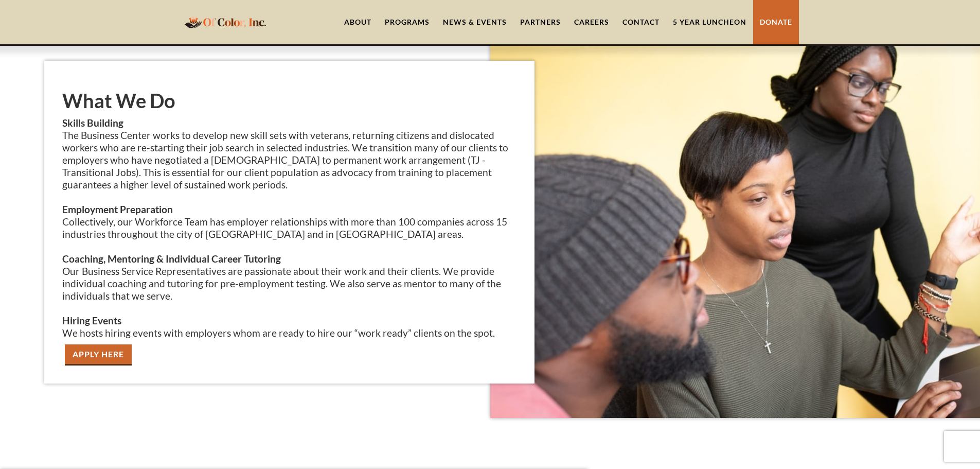 The height and width of the screenshot is (469, 980). Describe the element at coordinates (289, 228) in the screenshot. I see `p: The Business Center works to develop new skill sets with veterans, returning citizens and disloca...` at that location.